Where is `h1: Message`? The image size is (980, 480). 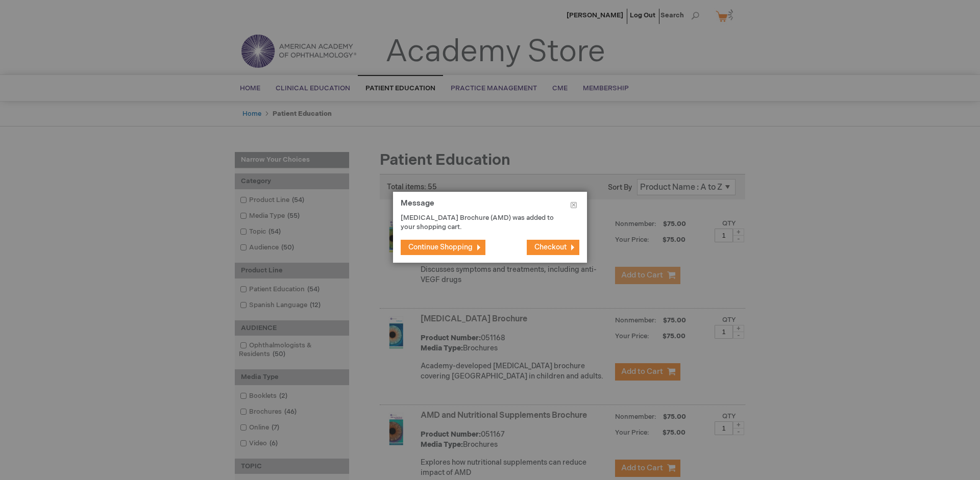
h1: Message is located at coordinates (490, 207).